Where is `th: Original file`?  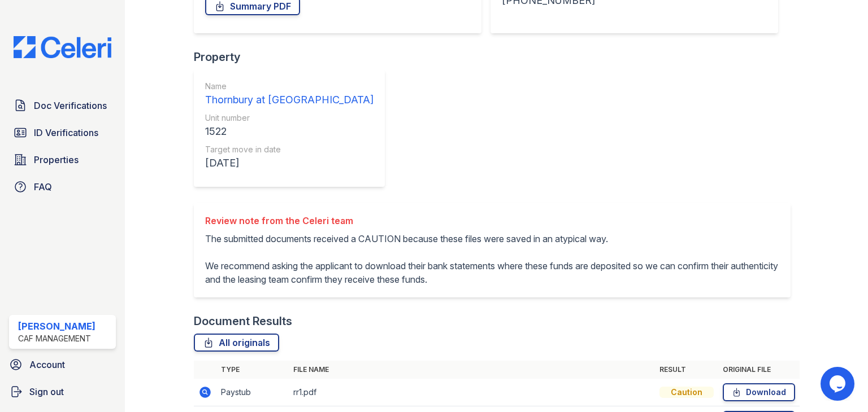
th: Original file is located at coordinates (759, 370).